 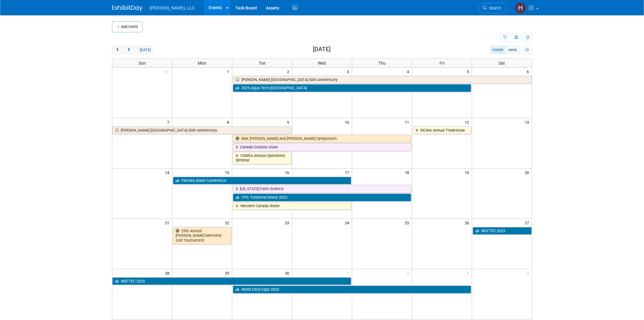 What do you see at coordinates (169, 122) in the screenshot?
I see `span: 7` at bounding box center [169, 122].